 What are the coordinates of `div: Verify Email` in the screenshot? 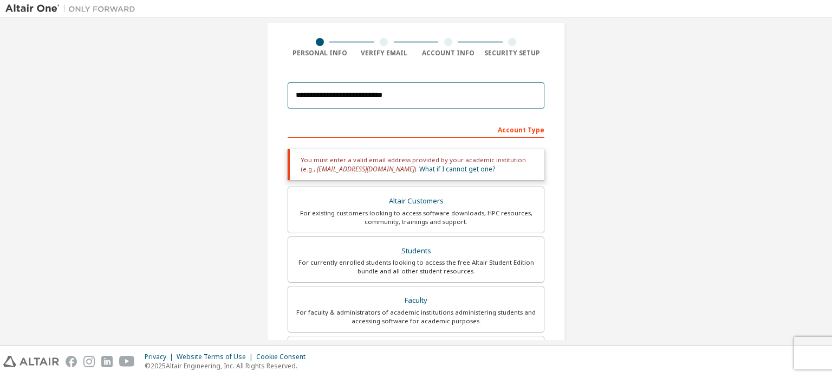 It's located at (384, 53).